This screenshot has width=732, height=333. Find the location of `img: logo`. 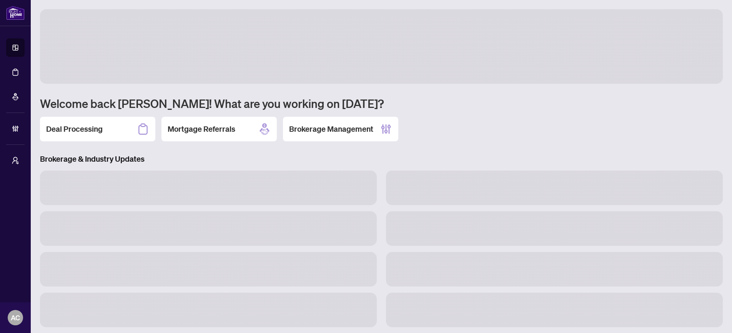

img: logo is located at coordinates (15, 13).